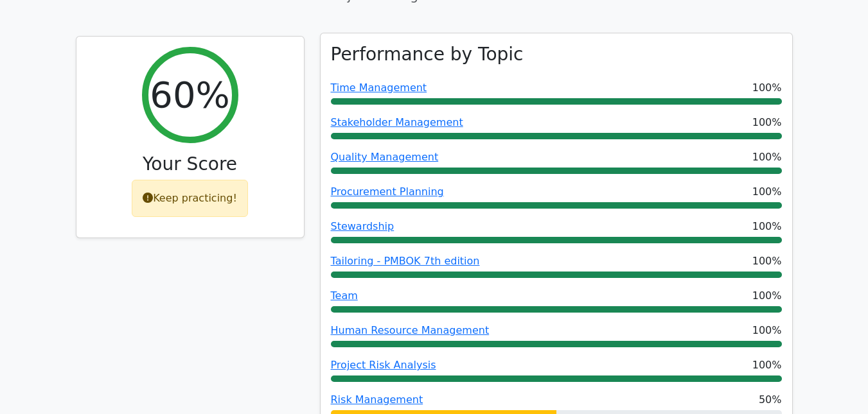 This screenshot has width=868, height=414. What do you see at coordinates (387, 191) in the screenshot?
I see `a: Procurement Planning` at bounding box center [387, 191].